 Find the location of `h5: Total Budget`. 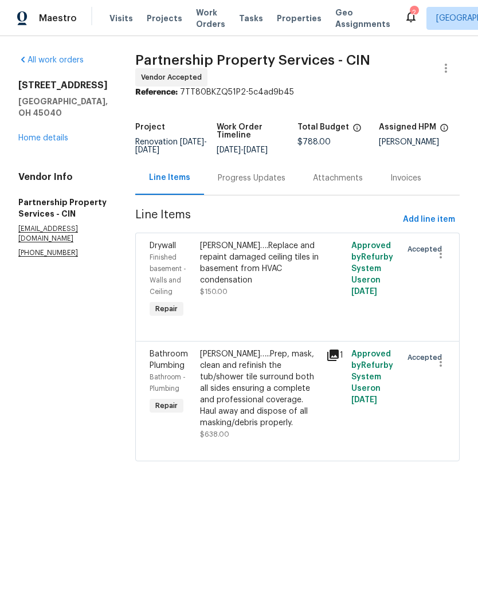

h5: Total Budget is located at coordinates (323, 127).